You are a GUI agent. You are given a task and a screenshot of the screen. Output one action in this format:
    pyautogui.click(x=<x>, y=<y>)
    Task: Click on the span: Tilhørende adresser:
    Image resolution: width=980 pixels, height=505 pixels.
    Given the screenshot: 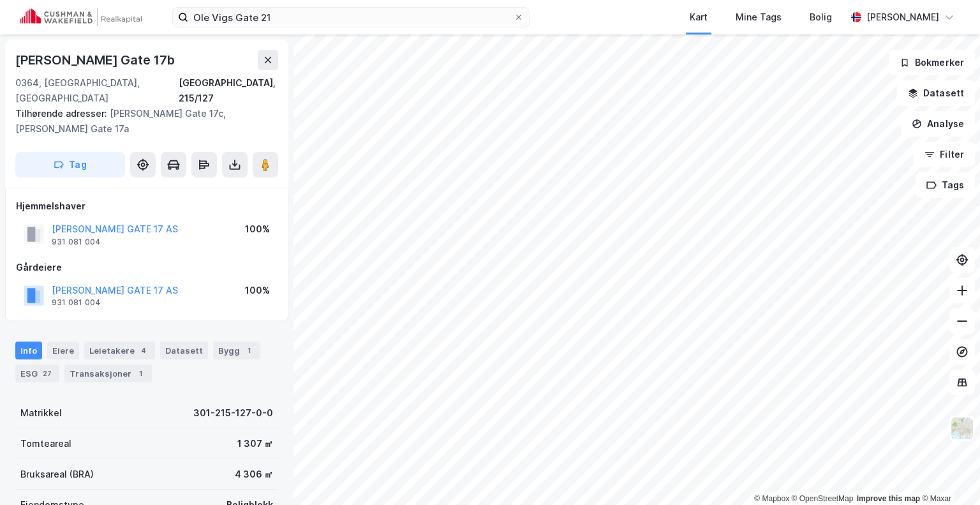 What is the action you would take?
    pyautogui.click(x=63, y=113)
    